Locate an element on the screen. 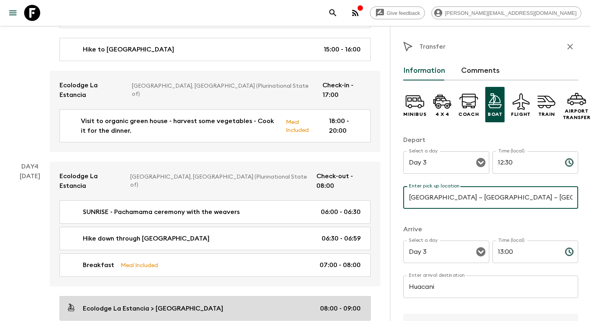 The height and width of the screenshot is (321, 591). p: 4 x 4 is located at coordinates (442, 114).